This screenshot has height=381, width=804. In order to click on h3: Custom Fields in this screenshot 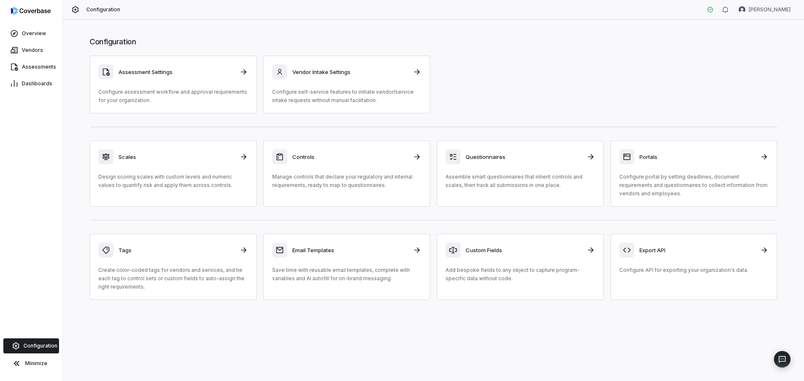, I will do `click(523, 250)`.